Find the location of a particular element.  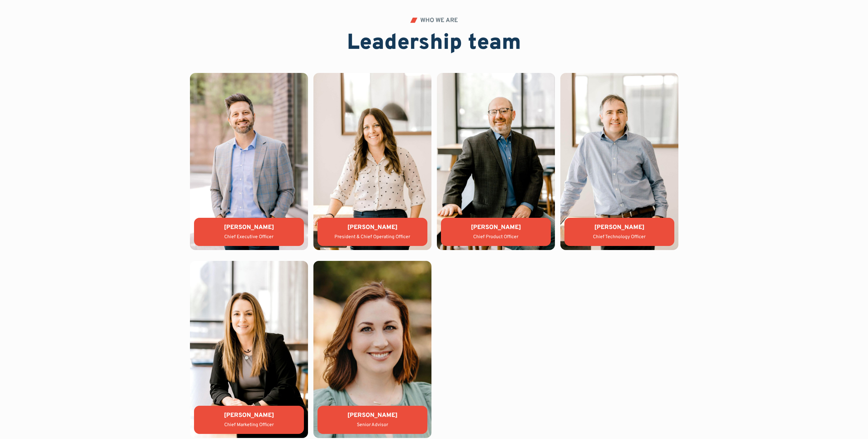

div: Chief Product Officer is located at coordinates (496, 237).